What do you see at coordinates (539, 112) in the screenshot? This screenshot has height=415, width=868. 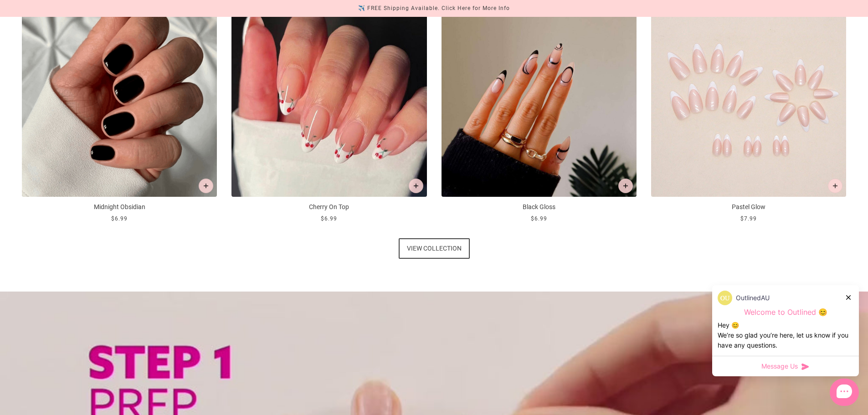 I see `a: Black Gloss-Press on Manicure-OutlinedBlack Gloss-Press on Manicure-Outlined Add to cart Black Gl...` at bounding box center [539, 112].